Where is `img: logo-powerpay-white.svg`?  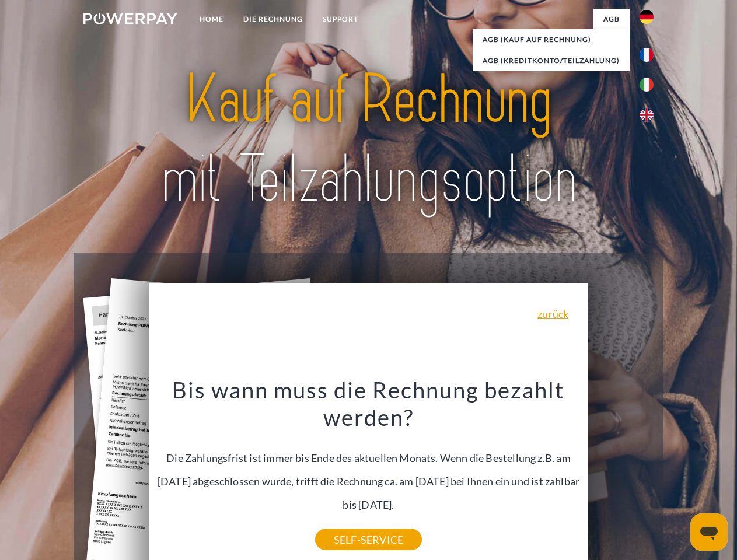 img: logo-powerpay-white.svg is located at coordinates (130, 19).